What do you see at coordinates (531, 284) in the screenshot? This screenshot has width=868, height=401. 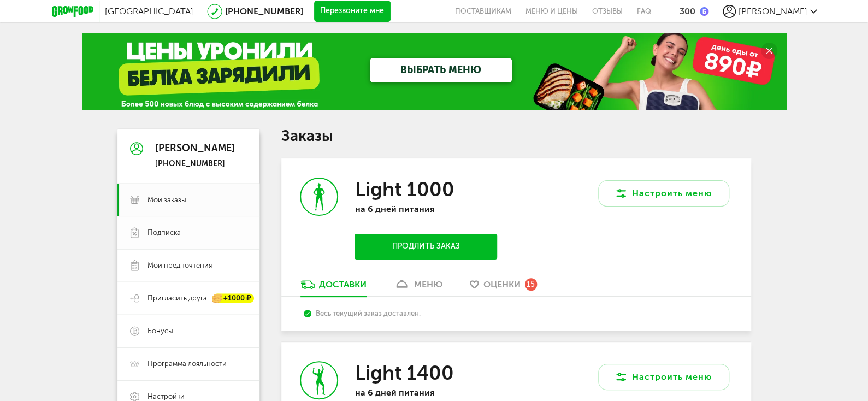 I see `div: 15` at bounding box center [531, 284].